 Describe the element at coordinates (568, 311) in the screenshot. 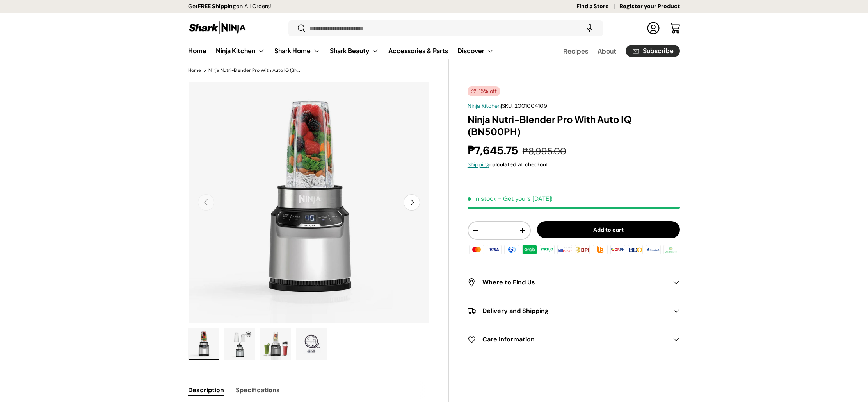

I see `h2: Delivery and Shipping` at that location.